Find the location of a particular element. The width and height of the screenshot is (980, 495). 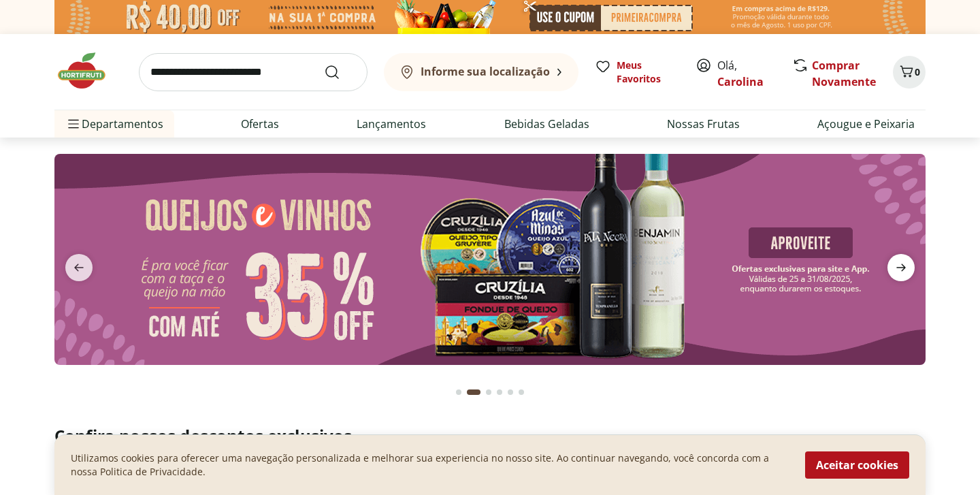

img: Hortifruti is located at coordinates (89, 71).